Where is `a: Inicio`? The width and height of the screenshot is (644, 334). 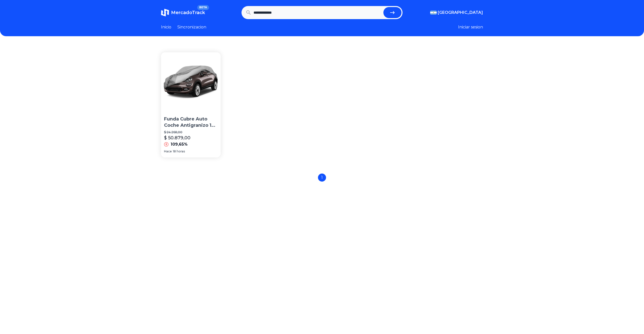
a: Inicio is located at coordinates (166, 27).